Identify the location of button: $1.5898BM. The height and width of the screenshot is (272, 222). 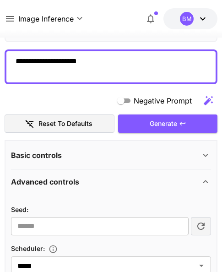
(190, 19).